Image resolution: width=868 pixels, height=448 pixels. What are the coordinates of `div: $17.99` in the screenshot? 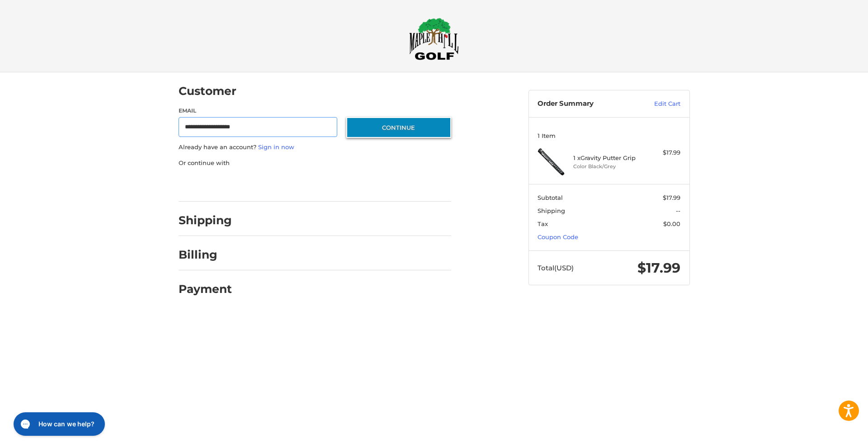 It's located at (663, 153).